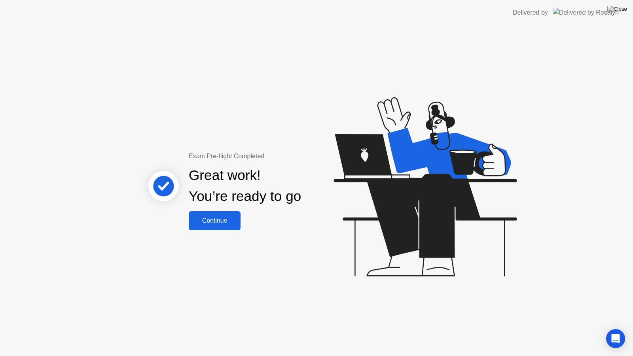 The height and width of the screenshot is (356, 633). I want to click on button: Continue, so click(214, 221).